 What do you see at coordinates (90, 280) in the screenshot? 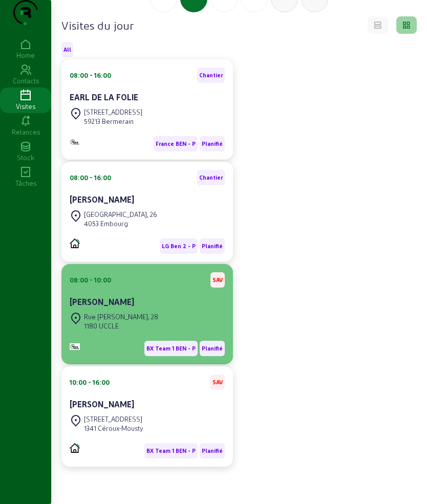
I see `div: 08:00 - 10:00` at bounding box center [90, 280].